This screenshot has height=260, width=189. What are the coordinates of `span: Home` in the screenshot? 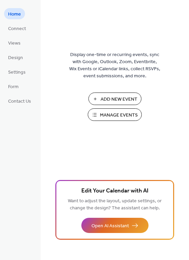 It's located at (15, 14).